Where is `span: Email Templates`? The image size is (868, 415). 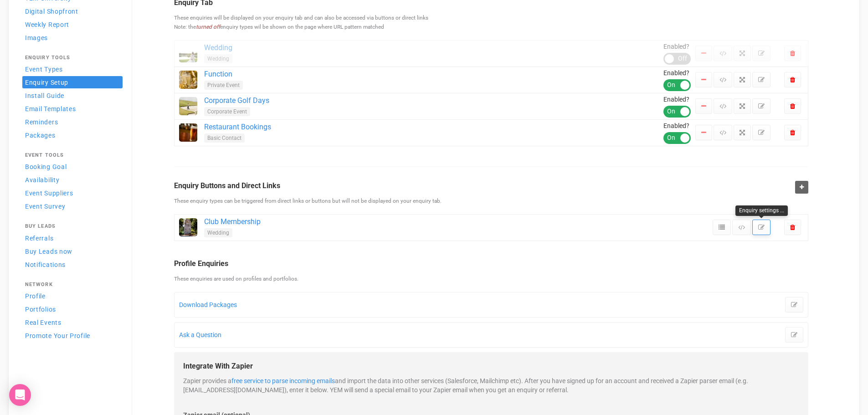 span: Email Templates is located at coordinates (51, 109).